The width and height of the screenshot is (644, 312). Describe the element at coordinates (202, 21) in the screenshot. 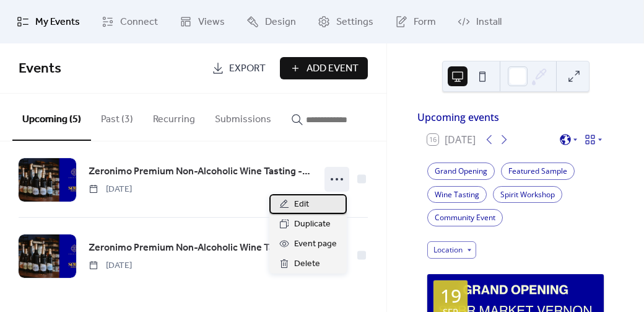

I see `a: Views` at that location.